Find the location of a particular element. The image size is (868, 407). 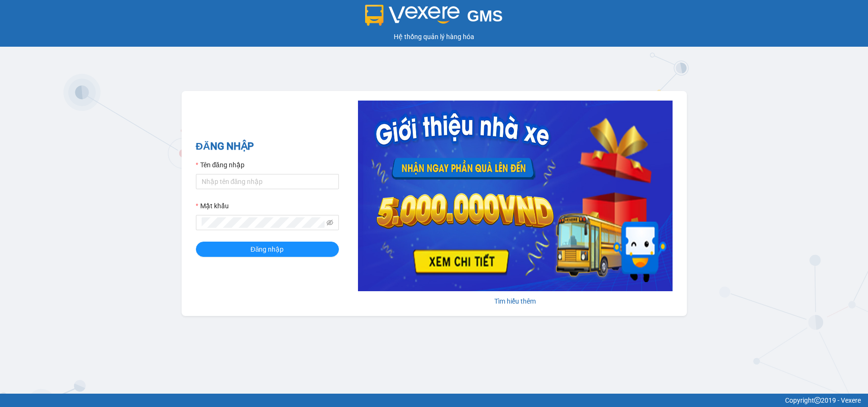

label: Mật khẩu is located at coordinates (212, 206).